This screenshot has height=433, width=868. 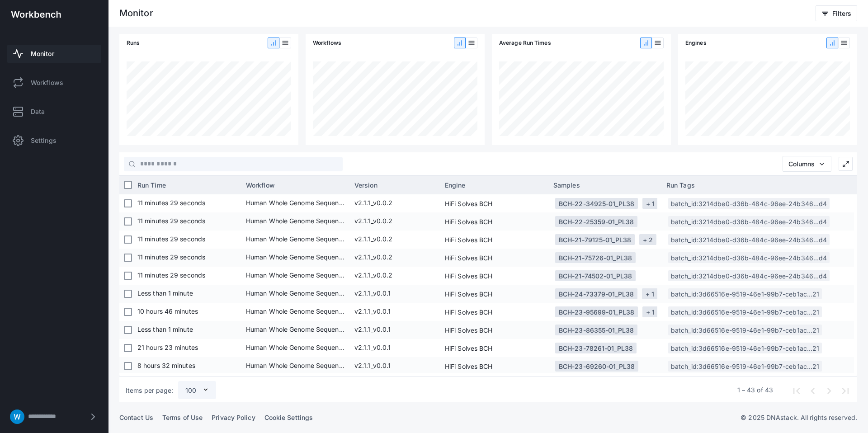 What do you see at coordinates (596, 294) in the screenshot?
I see `div: BCH-24-73379-01_PL38` at bounding box center [596, 294].